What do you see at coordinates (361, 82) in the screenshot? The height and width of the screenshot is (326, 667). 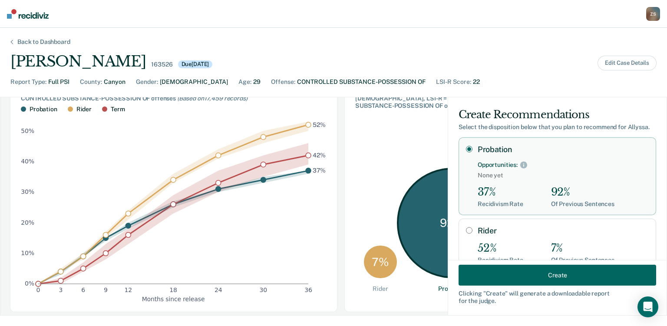 I see `div: CONTROLLED SUBSTANCE-POSSESSION OF` at bounding box center [361, 82].